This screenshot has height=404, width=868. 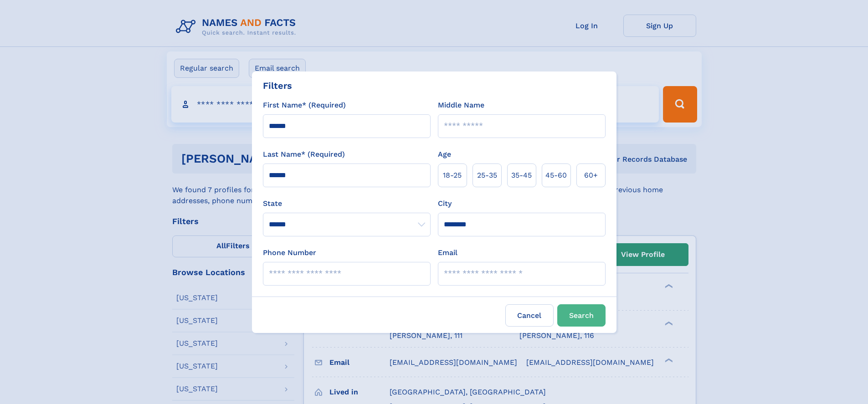 I want to click on label: Cancel, so click(x=530, y=315).